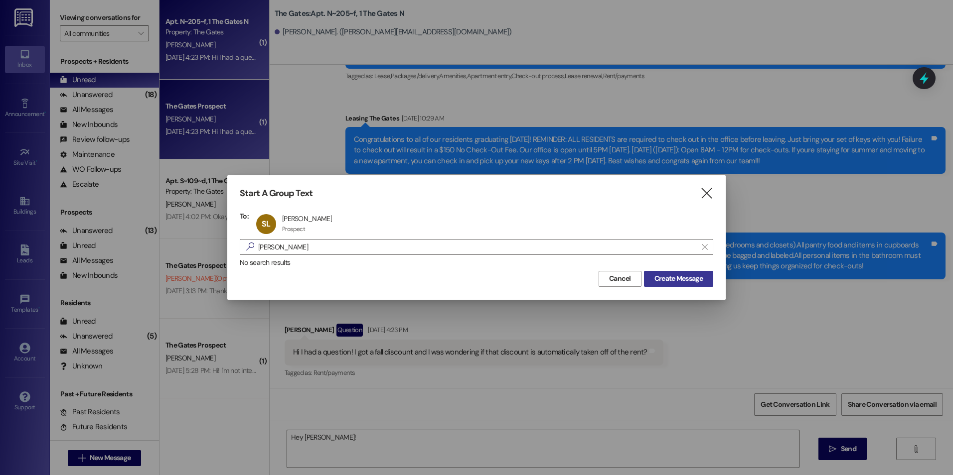 The image size is (953, 475). I want to click on h3: To:, so click(244, 216).